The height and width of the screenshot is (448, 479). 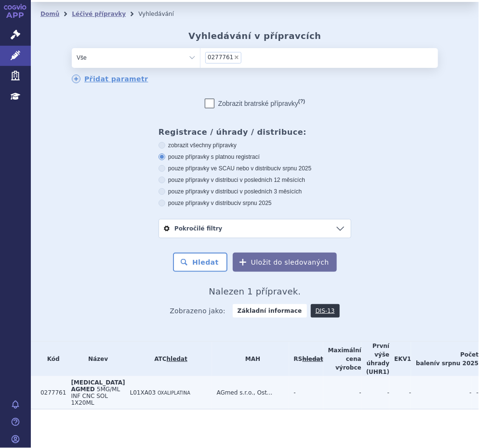 What do you see at coordinates (255, 291) in the screenshot?
I see `span: Nalezen 1 přípravek.` at bounding box center [255, 291].